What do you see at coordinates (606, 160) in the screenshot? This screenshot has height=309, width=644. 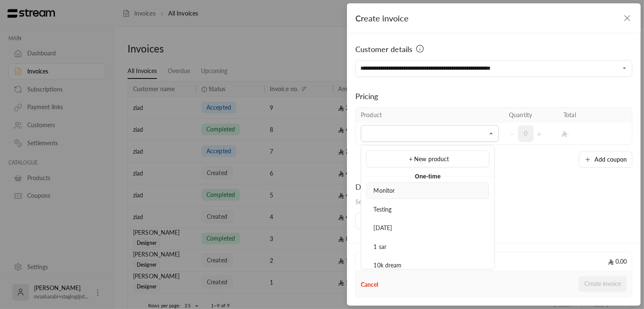 I see `button: Add coupon` at bounding box center [606, 160].